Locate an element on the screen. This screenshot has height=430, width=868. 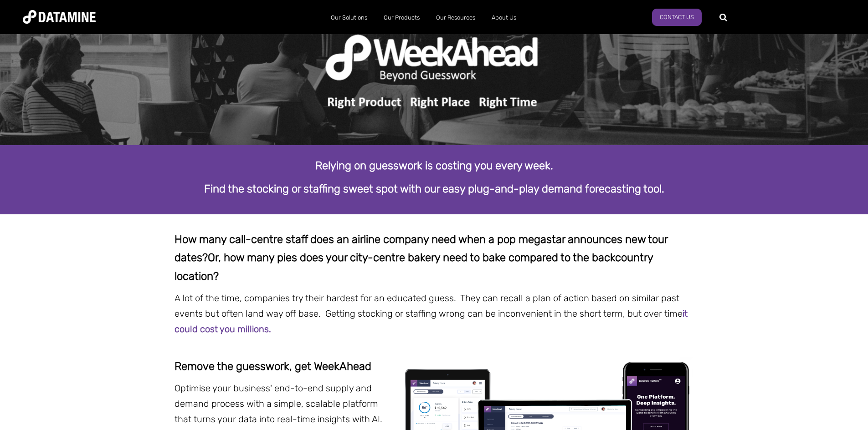
strong: it could cost you millions. is located at coordinates (431, 321).